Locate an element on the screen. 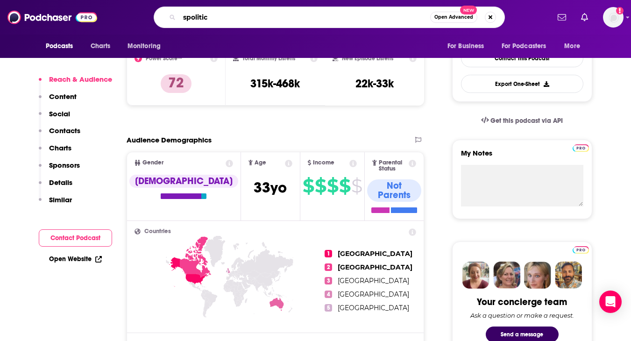 The image size is (631, 341). img: Podchaser - Follow, Share and Rate Podcasts is located at coordinates (52, 17).